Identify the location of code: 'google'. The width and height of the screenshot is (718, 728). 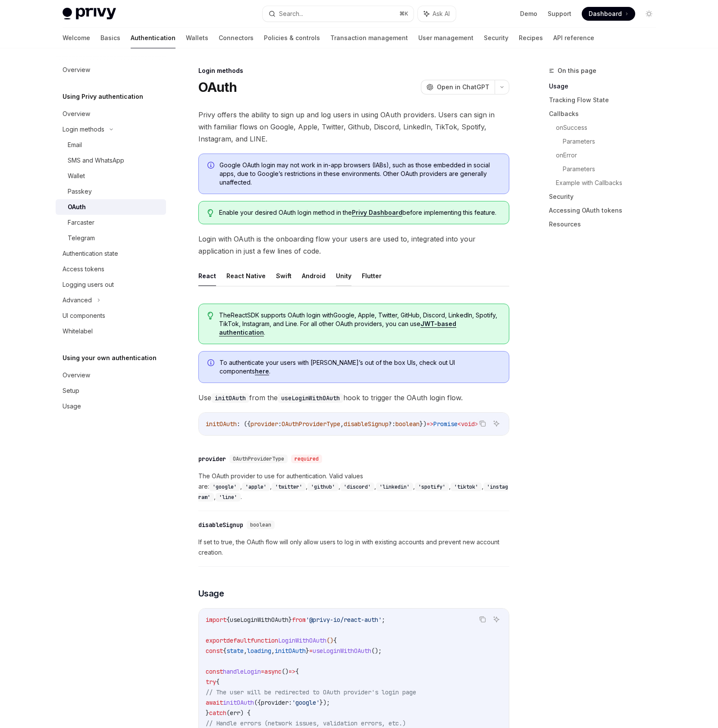
(224, 487).